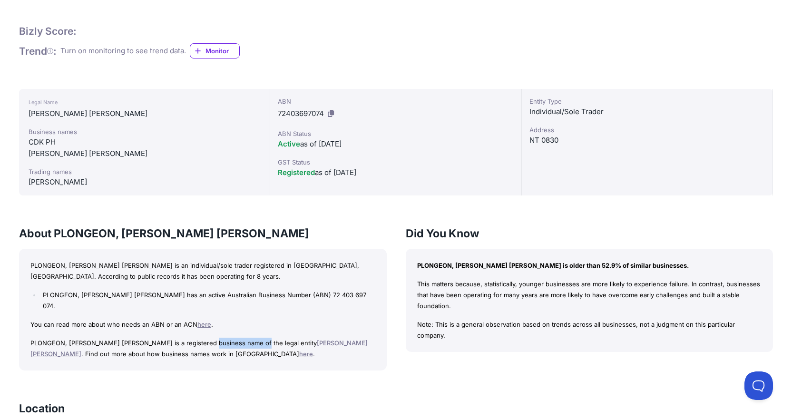  Describe the element at coordinates (589, 233) in the screenshot. I see `h3: Did You Know` at that location.